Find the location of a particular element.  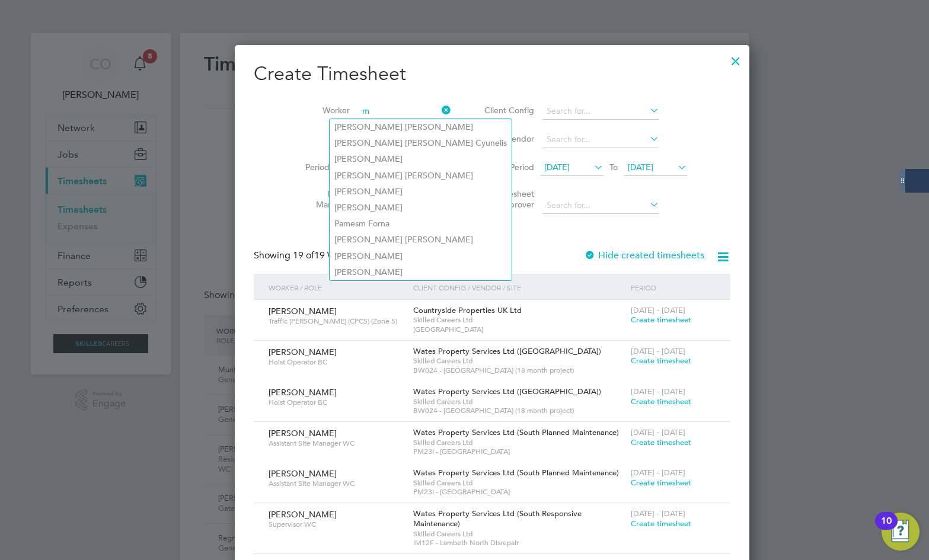

label: Hide created timesheets is located at coordinates (644, 255).